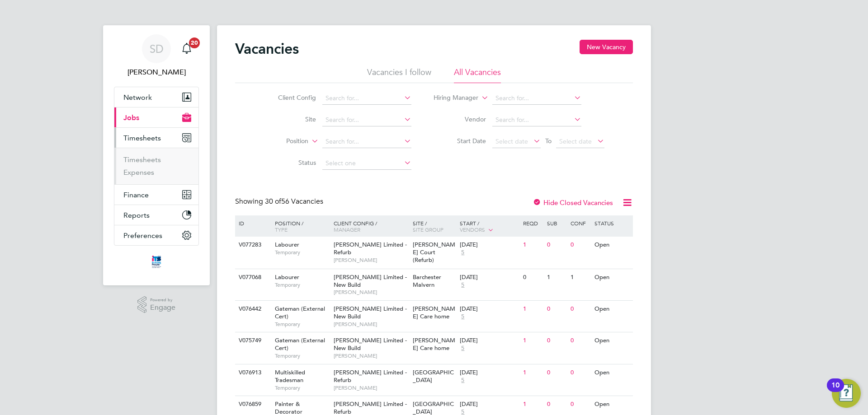  What do you see at coordinates (156, 263) in the screenshot?
I see `img: itsconstruction-logo-retina.png` at bounding box center [156, 263].